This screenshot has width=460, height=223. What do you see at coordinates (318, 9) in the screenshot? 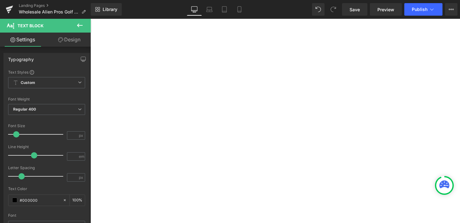
I see `button: Undo` at bounding box center [318, 9].